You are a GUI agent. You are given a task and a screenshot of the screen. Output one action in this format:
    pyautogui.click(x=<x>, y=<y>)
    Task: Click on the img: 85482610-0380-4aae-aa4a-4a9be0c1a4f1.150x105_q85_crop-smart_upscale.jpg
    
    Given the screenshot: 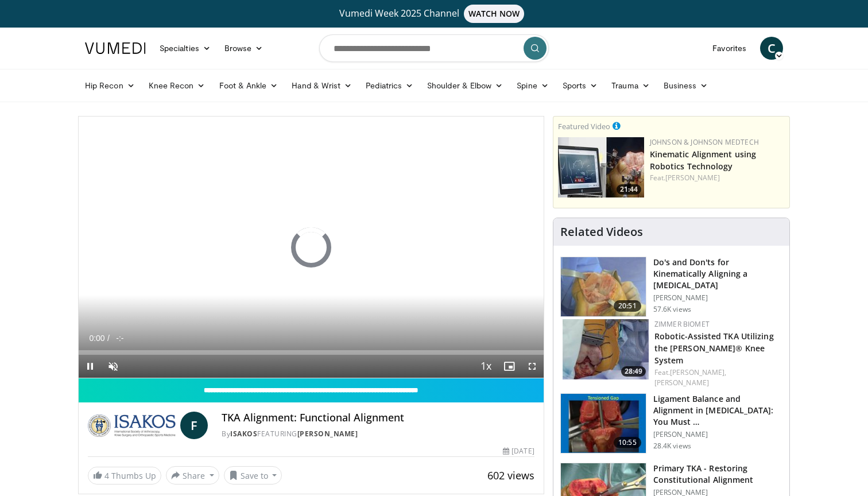 What is the action you would take?
    pyautogui.click(x=601, y=167)
    